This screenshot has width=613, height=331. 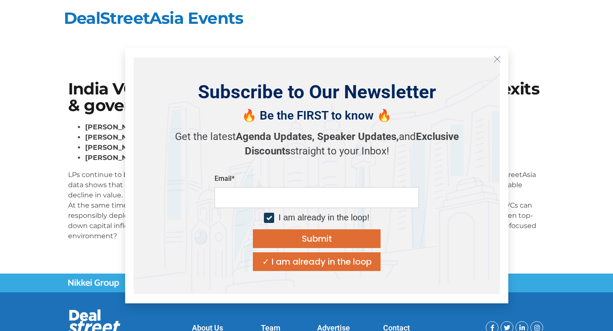 I want to click on img: Nikkei Group, so click(x=94, y=284).